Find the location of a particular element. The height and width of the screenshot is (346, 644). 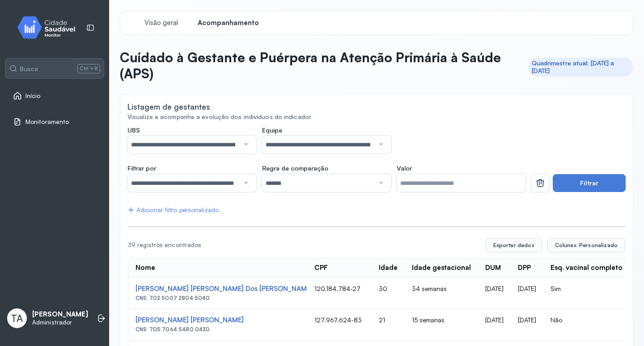

span: Colunas: Personalizado is located at coordinates (586, 245).